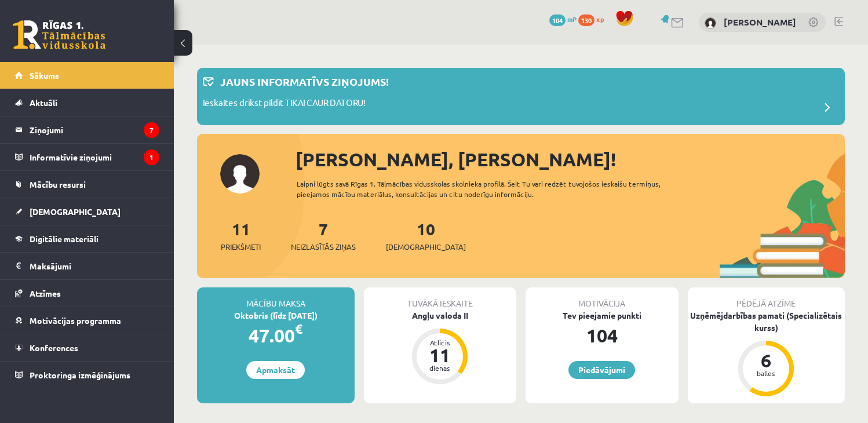 This screenshot has width=868, height=423. I want to click on legend: Ziņojumi, so click(95, 130).